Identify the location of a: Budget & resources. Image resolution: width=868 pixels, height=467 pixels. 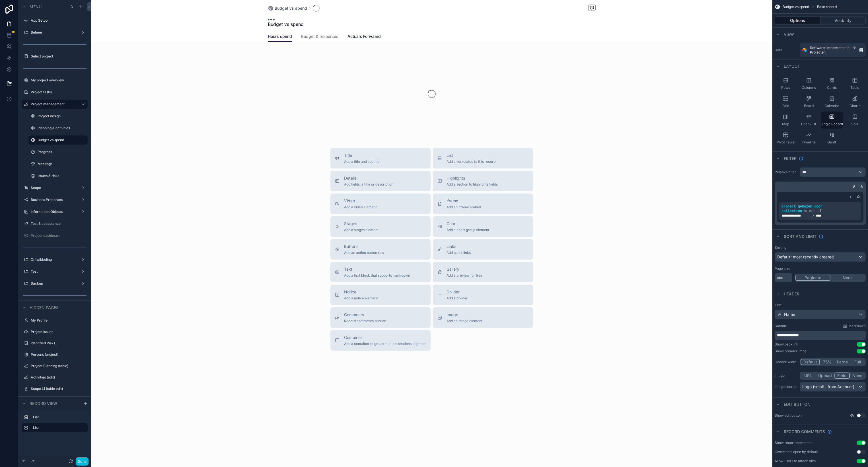
(319, 37).